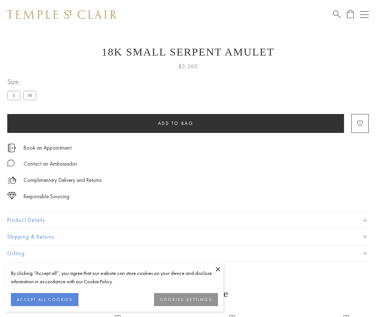 The image size is (376, 317). Describe the element at coordinates (115, 278) in the screenshot. I see `div: By clicking “Accept all”, you agree that our website can store cookies on your device and disclos...` at that location.